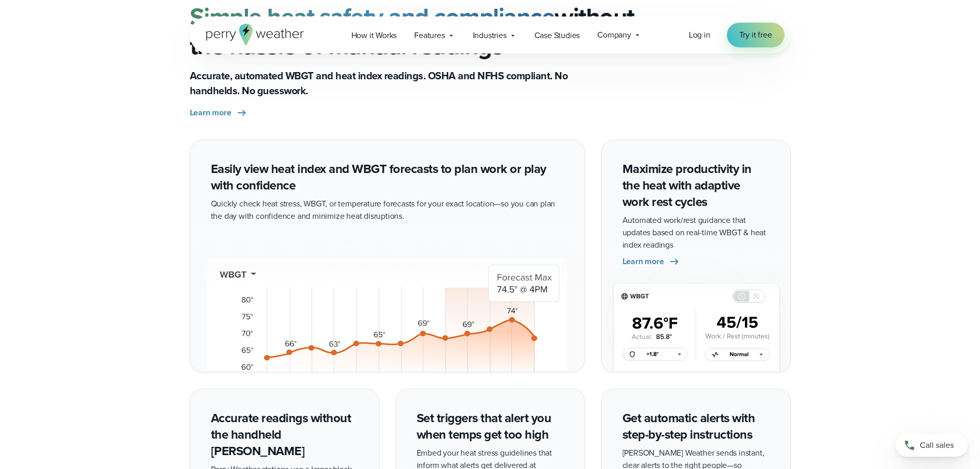 The height and width of the screenshot is (469, 980). What do you see at coordinates (490, 36) in the screenshot?
I see `span: Industries` at bounding box center [490, 36].